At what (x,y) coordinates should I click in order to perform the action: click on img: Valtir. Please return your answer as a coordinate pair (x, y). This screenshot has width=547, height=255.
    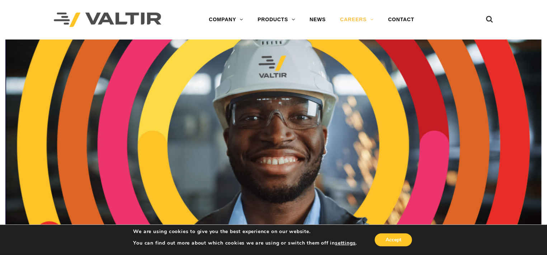
    Looking at the image, I should click on (108, 20).